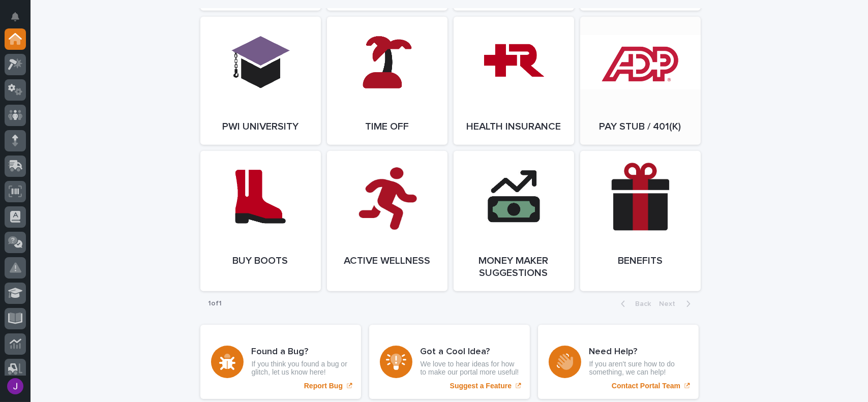 The image size is (868, 402). What do you see at coordinates (15, 387) in the screenshot?
I see `button: users-avatar` at bounding box center [15, 387].